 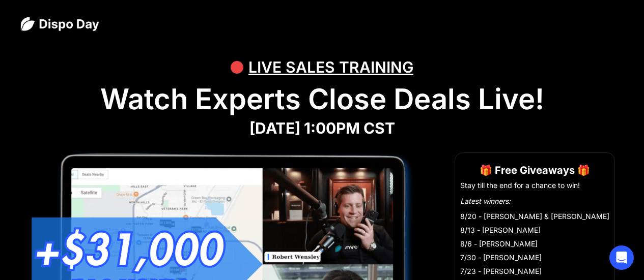 What do you see at coordinates (322, 99) in the screenshot?
I see `h1: Watch Experts Close Deals Live!` at bounding box center [322, 99].